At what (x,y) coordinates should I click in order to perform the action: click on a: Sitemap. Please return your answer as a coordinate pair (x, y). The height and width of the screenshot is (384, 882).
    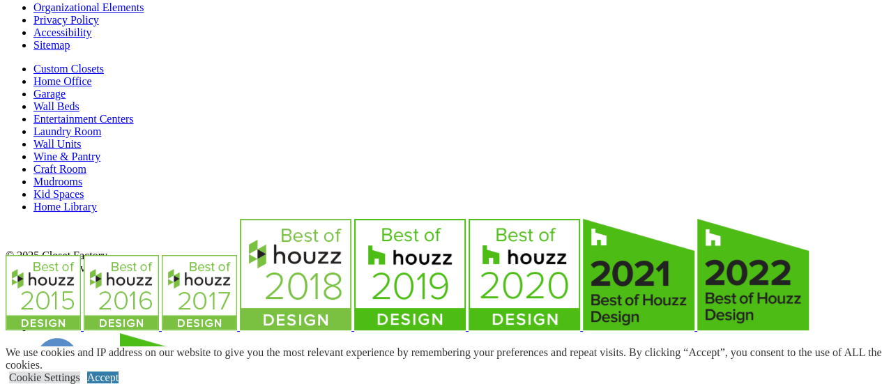
    Looking at the image, I should click on (52, 45).